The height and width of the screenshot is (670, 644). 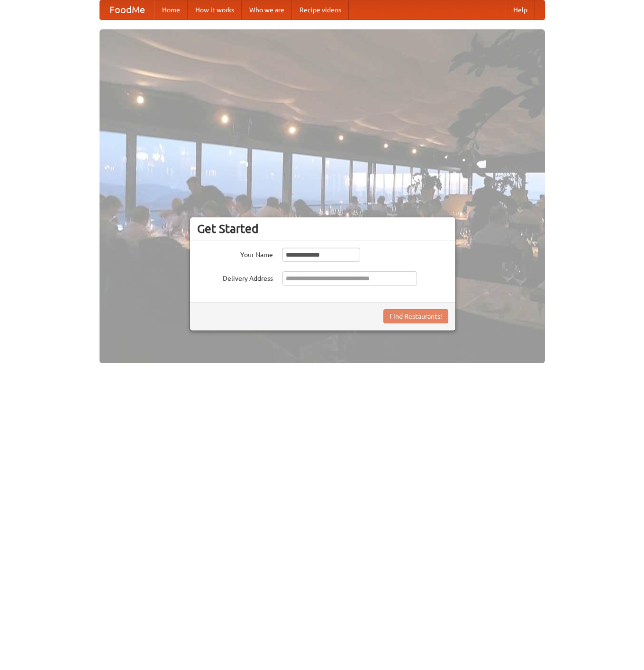 What do you see at coordinates (127, 10) in the screenshot?
I see `a: FoodMe` at bounding box center [127, 10].